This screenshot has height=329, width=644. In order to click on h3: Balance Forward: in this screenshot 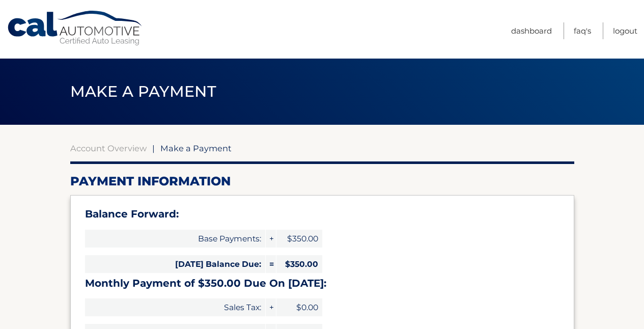, I will do `click(323, 214)`.